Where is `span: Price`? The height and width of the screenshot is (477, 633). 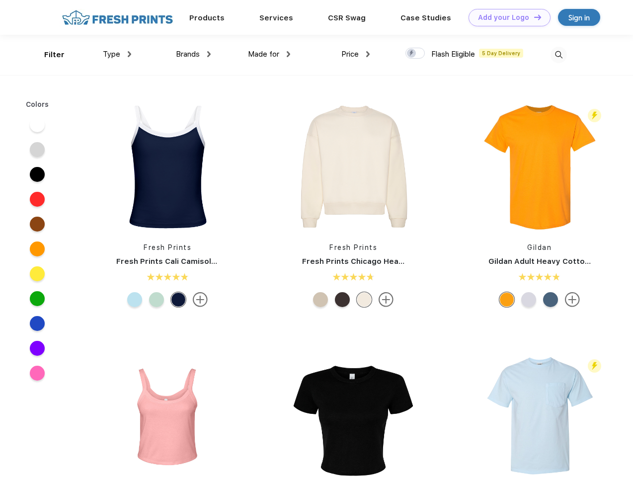
span: Price is located at coordinates (350, 54).